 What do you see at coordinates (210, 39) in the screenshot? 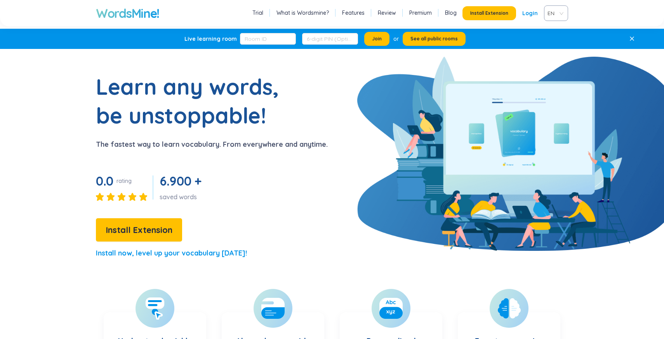
I see `div: Live learning room` at bounding box center [210, 39].